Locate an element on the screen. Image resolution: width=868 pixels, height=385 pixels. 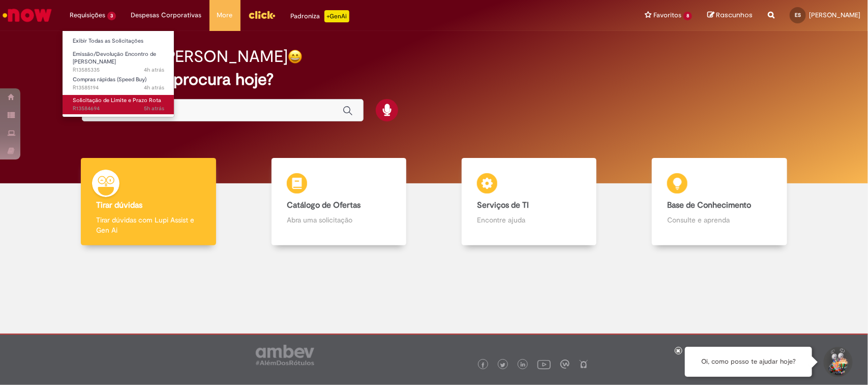
img: click_logo_yellow_360x200.png is located at coordinates (262, 15).